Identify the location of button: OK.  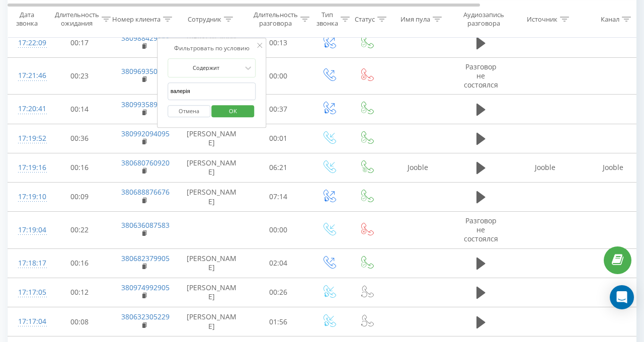
(233, 111).